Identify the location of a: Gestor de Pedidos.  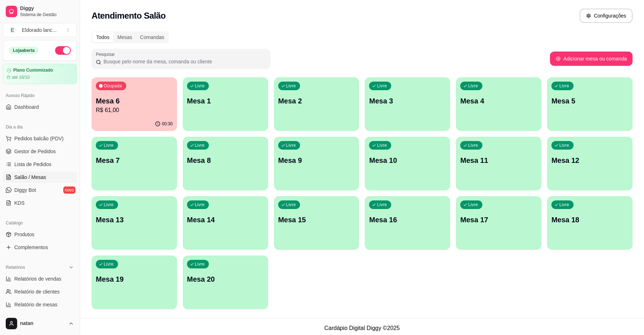
(40, 152).